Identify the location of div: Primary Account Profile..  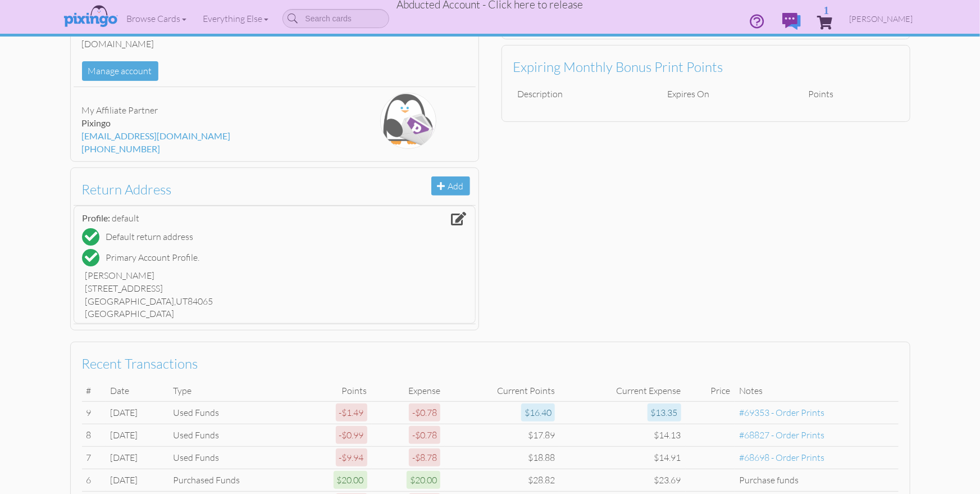
(153, 257).